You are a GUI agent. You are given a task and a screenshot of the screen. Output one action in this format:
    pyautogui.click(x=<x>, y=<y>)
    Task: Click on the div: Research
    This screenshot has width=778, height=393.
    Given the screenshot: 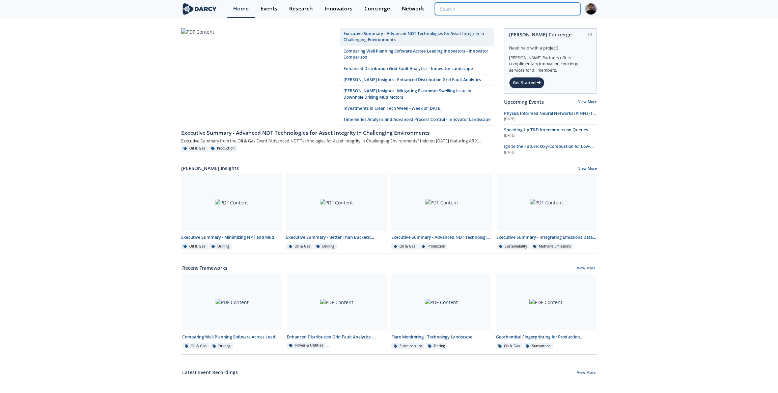 What is the action you would take?
    pyautogui.click(x=301, y=9)
    